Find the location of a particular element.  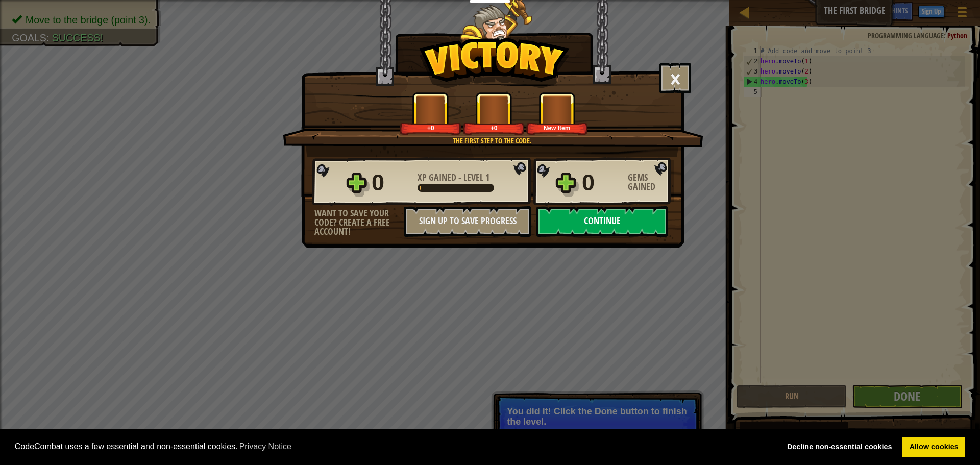

span: CodeCombat uses a few essential and non-essential cookies. is located at coordinates (393, 447).